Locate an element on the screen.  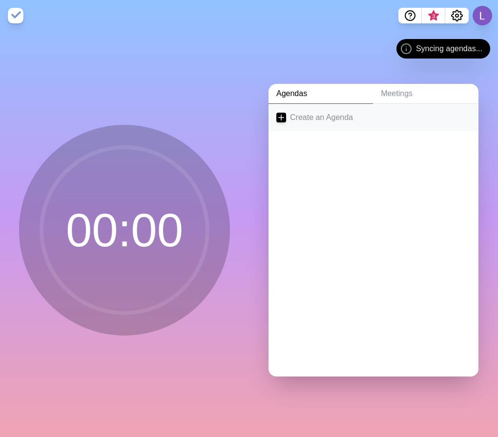
img: timeblocks logo is located at coordinates (16, 16).